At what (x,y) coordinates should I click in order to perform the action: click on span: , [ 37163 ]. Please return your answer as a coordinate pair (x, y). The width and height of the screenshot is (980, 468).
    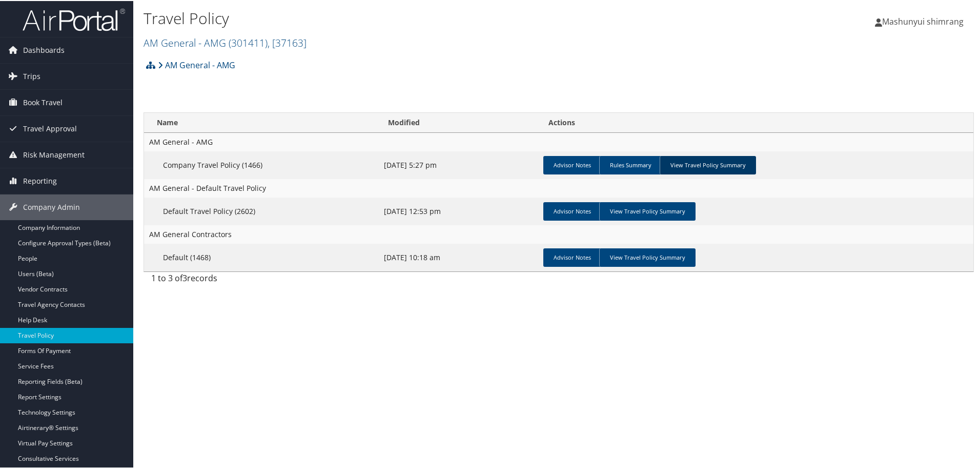
    Looking at the image, I should click on (287, 41).